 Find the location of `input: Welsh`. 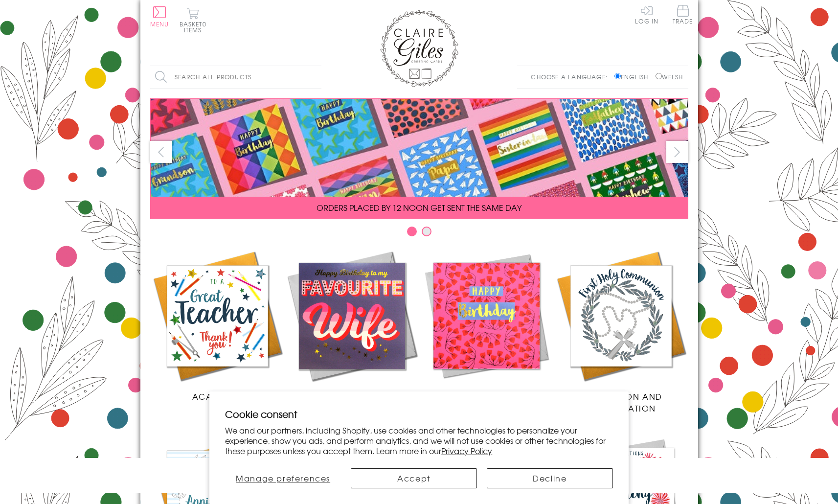

input: Welsh is located at coordinates (659, 76).